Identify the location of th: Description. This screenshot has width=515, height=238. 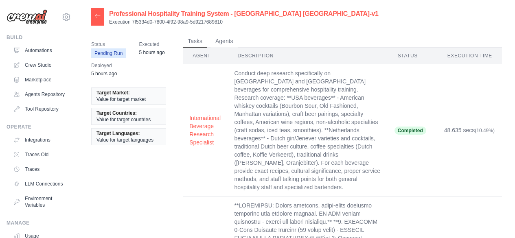
(307, 56).